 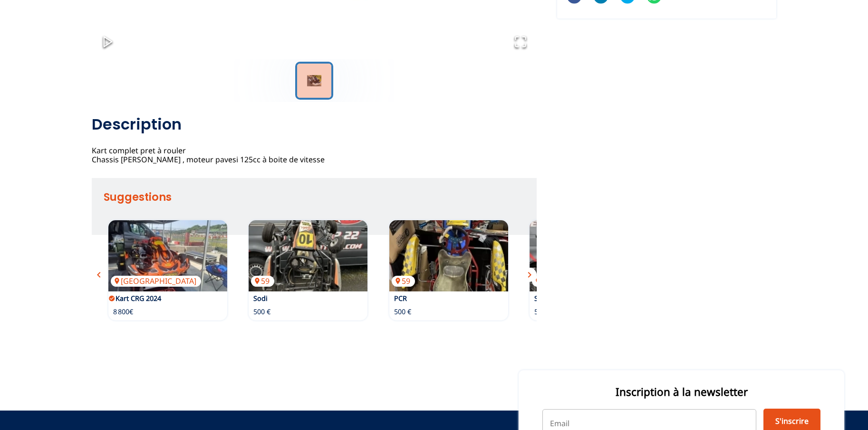 I want to click on a: PCR59, so click(x=448, y=256).